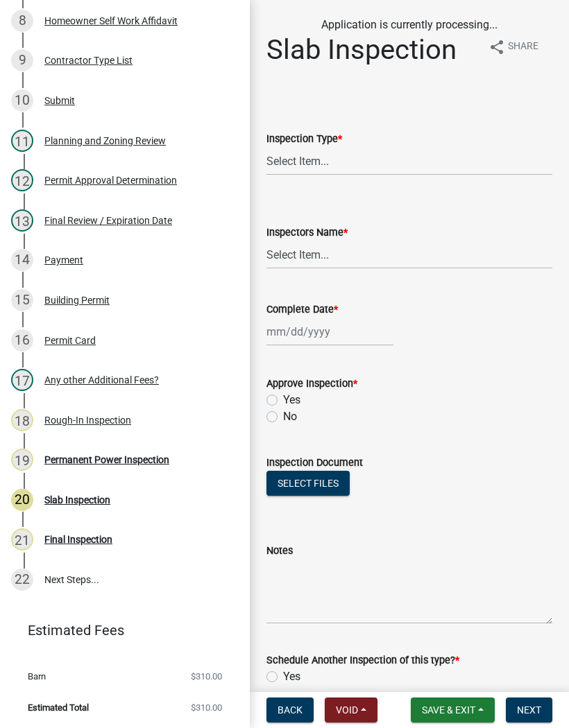  What do you see at coordinates (22, 420) in the screenshot?
I see `div: 18` at bounding box center [22, 420].